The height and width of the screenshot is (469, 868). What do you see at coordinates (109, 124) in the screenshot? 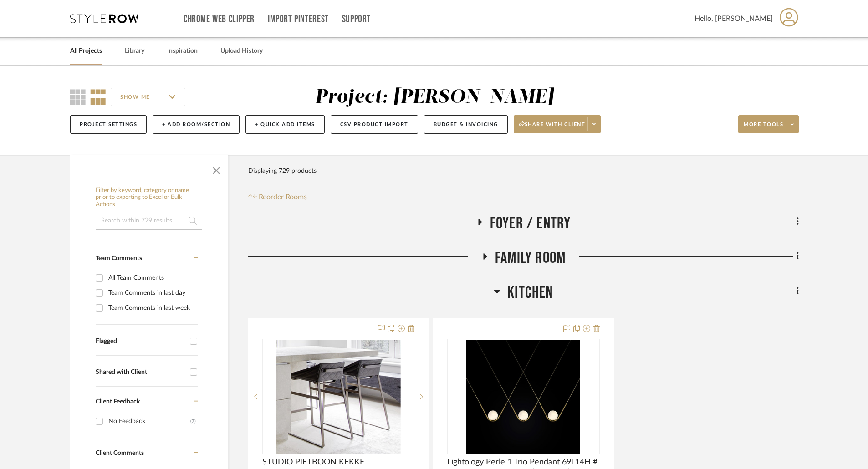
I see `button: Project Settings` at bounding box center [109, 124].